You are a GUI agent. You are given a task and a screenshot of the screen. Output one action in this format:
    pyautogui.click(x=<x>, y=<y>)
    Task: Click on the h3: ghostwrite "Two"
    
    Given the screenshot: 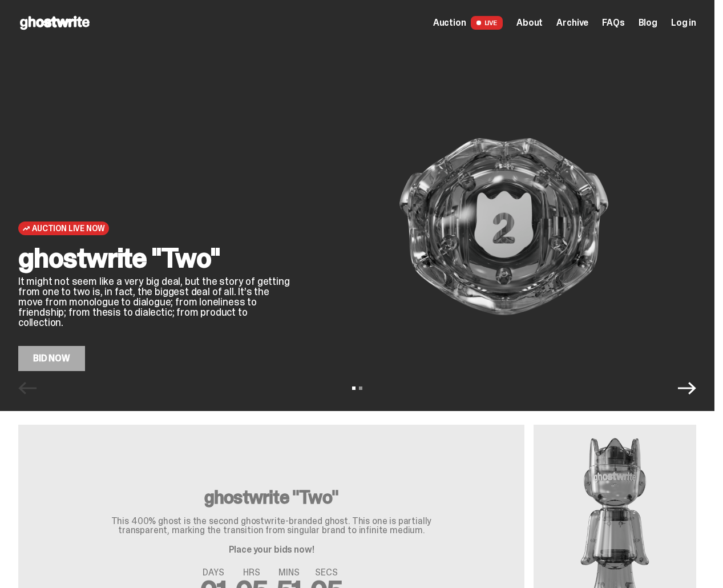 What is the action you would take?
    pyautogui.click(x=272, y=497)
    